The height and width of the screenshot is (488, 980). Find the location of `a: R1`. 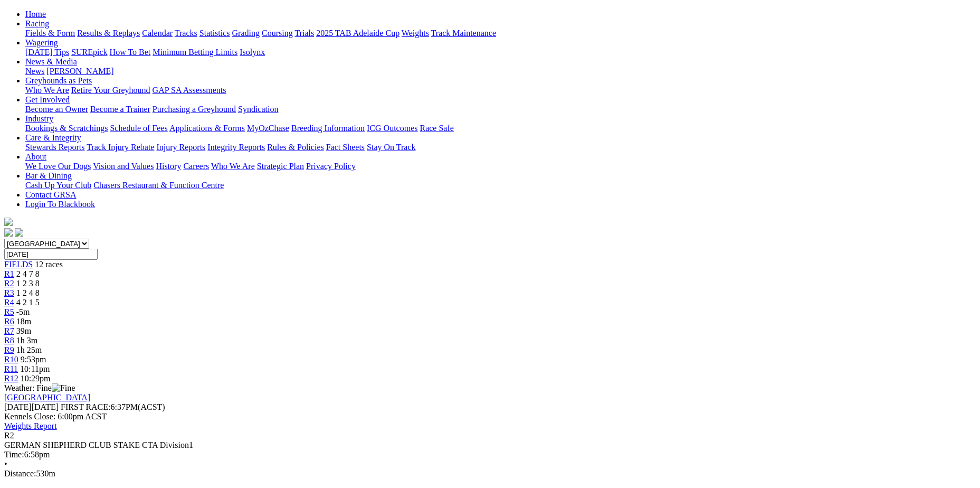

a: R1 is located at coordinates (9, 273).